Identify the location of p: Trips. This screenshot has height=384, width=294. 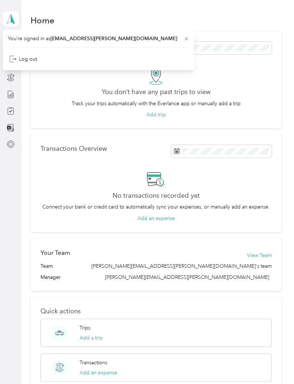
(85, 327).